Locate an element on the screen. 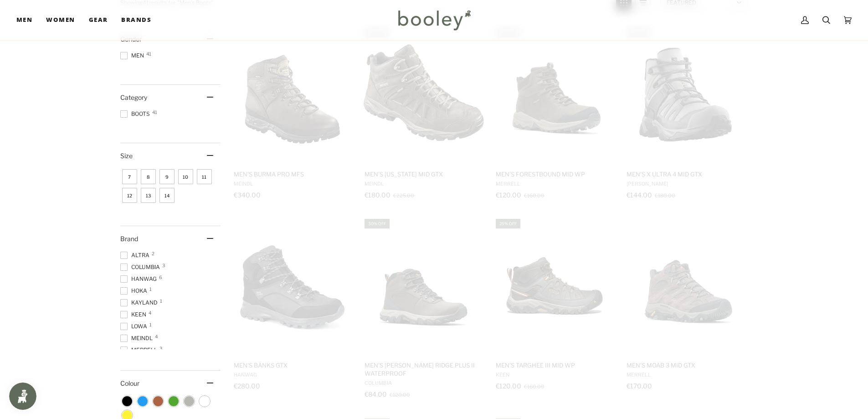 This screenshot has height=419, width=868. span: Colour: Green is located at coordinates (174, 401).